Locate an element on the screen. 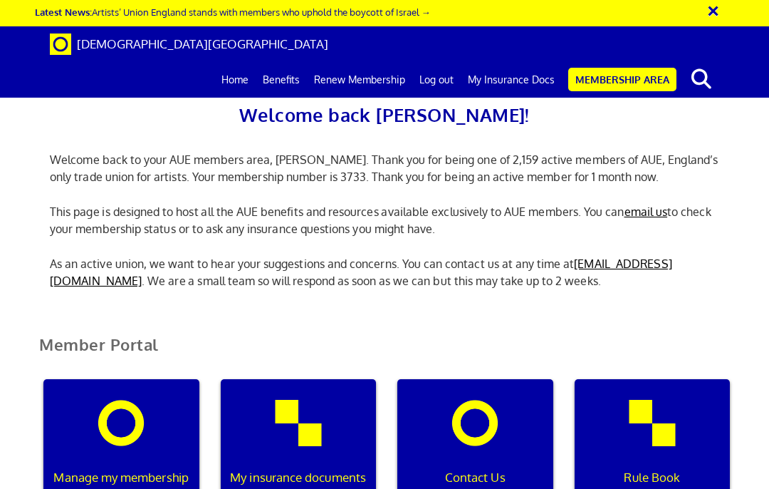 Image resolution: width=769 pixels, height=489 pixels. a: Membership Area is located at coordinates (623, 79).